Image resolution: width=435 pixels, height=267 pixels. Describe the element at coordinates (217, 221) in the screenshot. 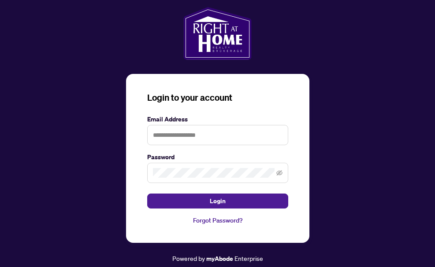

I see `a: Forgot Password?` at that location.